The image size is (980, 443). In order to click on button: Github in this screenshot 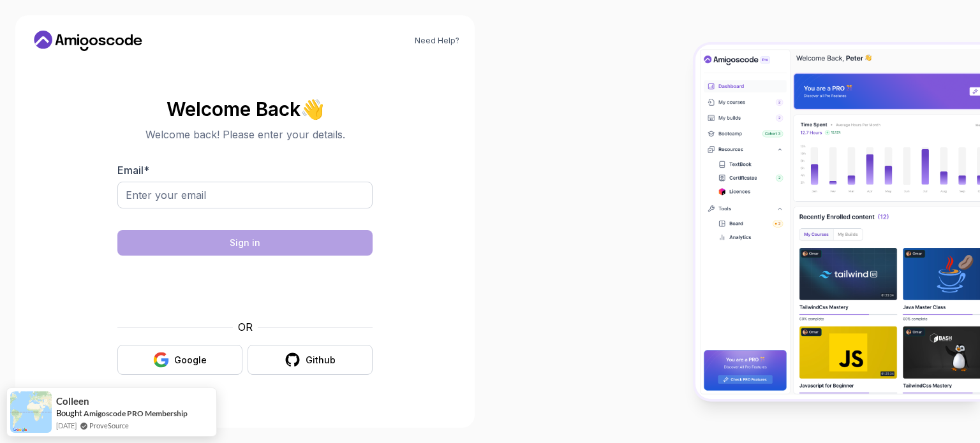, I will do `click(310, 360)`.